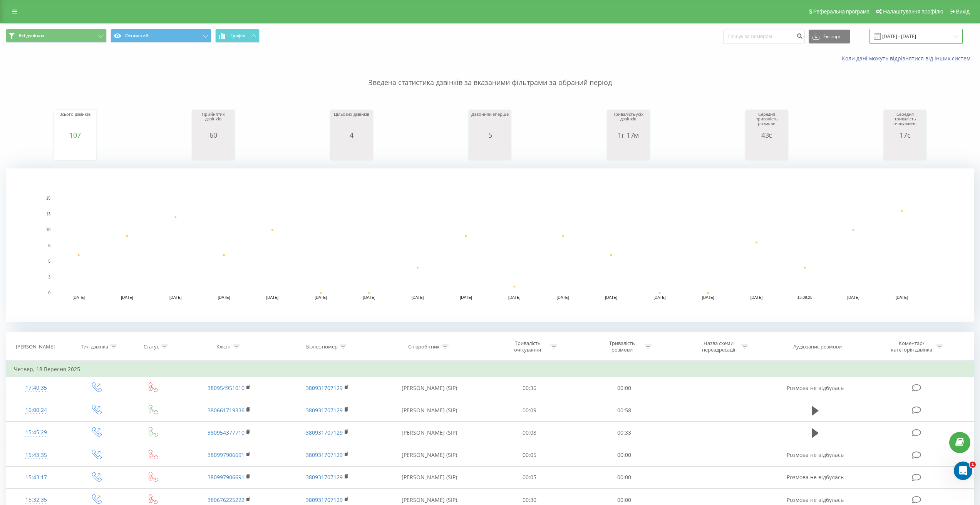 The height and width of the screenshot is (505, 980). I want to click on text: 5, so click(50, 261).